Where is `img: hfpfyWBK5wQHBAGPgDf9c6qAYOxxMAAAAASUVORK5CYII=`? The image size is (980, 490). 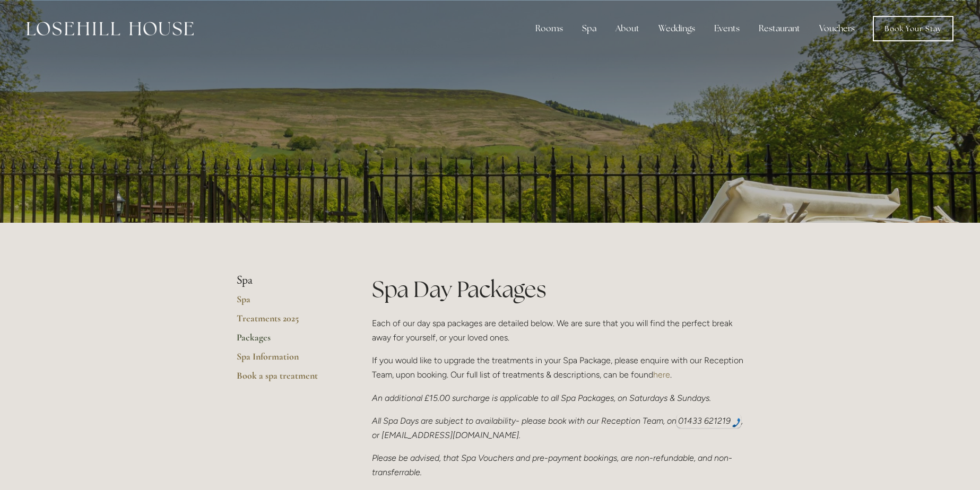
img: hfpfyWBK5wQHBAGPgDf9c6qAYOxxMAAAAASUVORK5CYII= is located at coordinates (736, 423).